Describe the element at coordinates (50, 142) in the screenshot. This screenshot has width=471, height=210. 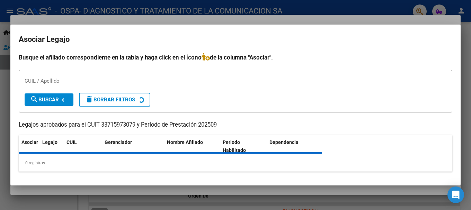
I see `span: Legajo` at that location.